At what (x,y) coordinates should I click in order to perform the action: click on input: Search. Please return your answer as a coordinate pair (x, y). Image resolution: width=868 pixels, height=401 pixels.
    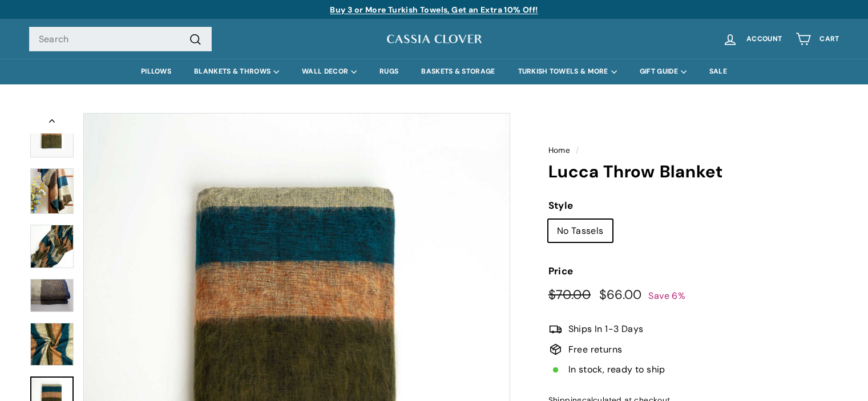
    Looking at the image, I should click on (120, 39).